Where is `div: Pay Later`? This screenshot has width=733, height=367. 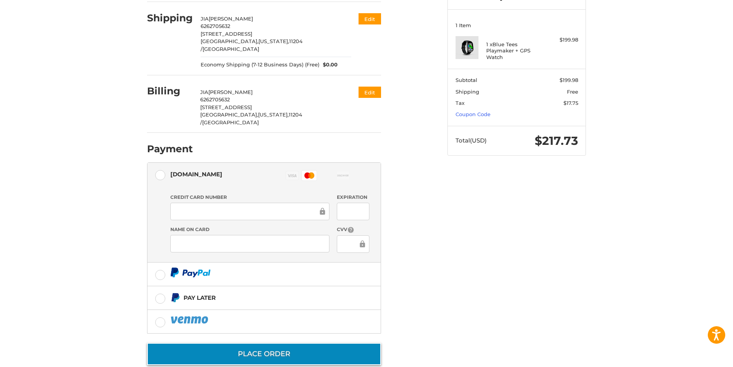 div: Pay Later is located at coordinates (200, 297).